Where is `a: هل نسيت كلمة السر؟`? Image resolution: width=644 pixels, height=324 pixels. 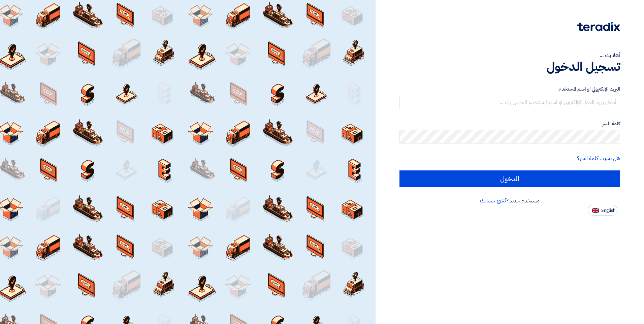
a: هل نسيت كلمة السر؟ is located at coordinates (599, 159).